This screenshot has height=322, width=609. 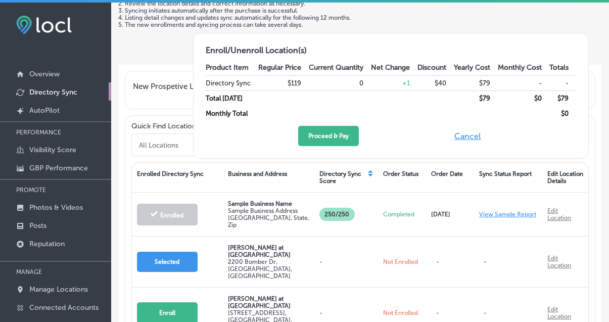 I want to click on td: $119, so click(x=284, y=83).